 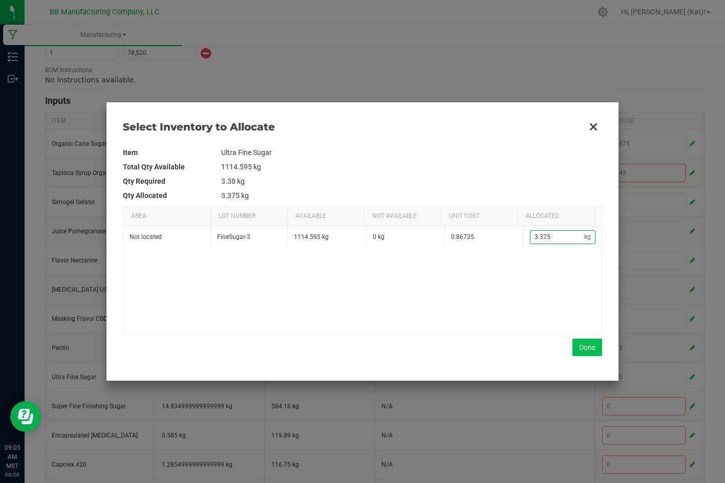 I want to click on td: 3.38 kg, so click(x=412, y=181).